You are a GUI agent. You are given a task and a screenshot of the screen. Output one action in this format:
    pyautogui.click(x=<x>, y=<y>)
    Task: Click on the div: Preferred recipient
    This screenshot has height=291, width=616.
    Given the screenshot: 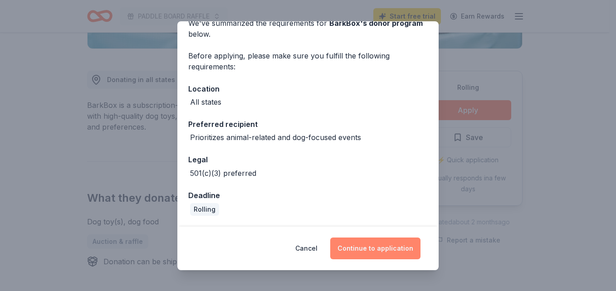 What is the action you would take?
    pyautogui.click(x=308, y=124)
    